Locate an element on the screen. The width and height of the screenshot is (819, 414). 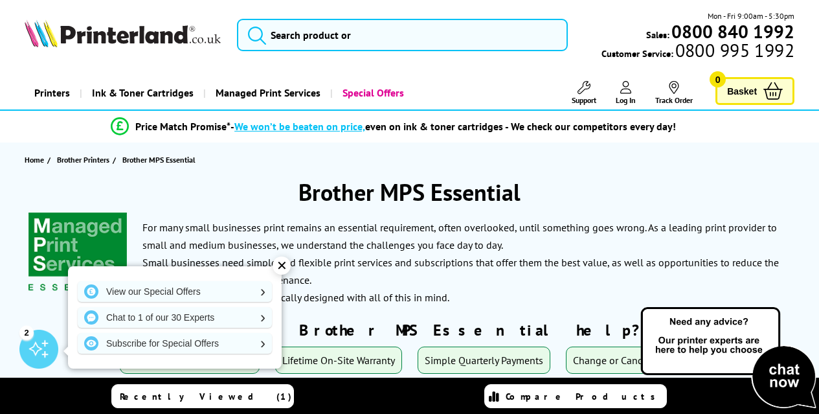
div: - even on ink & toner cartridges - We check our competitors every day! is located at coordinates (453, 126).